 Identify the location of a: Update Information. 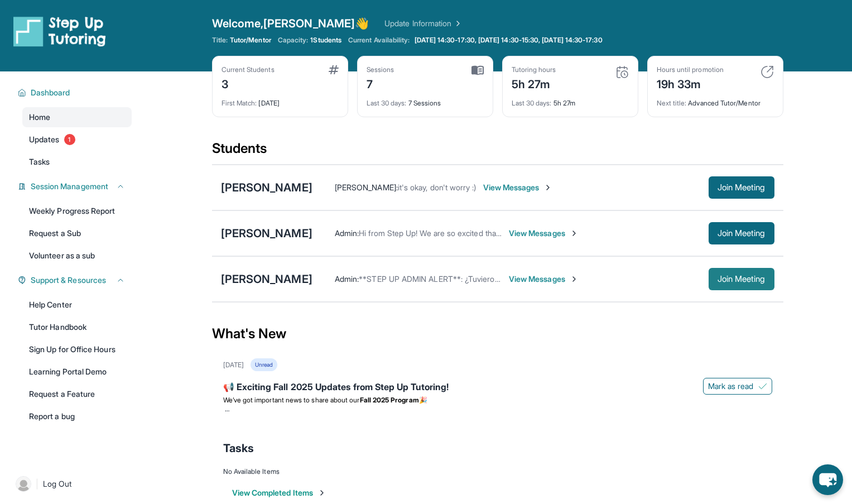
(423, 24).